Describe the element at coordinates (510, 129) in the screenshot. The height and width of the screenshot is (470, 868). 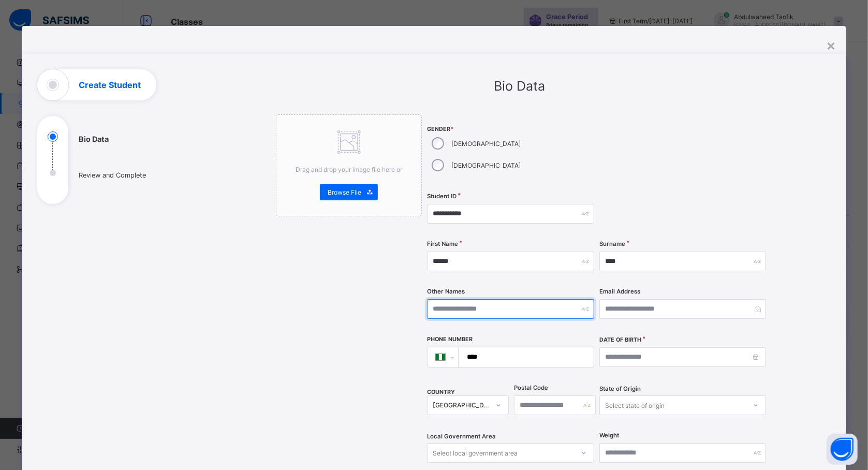
I see `span: Gender` at that location.